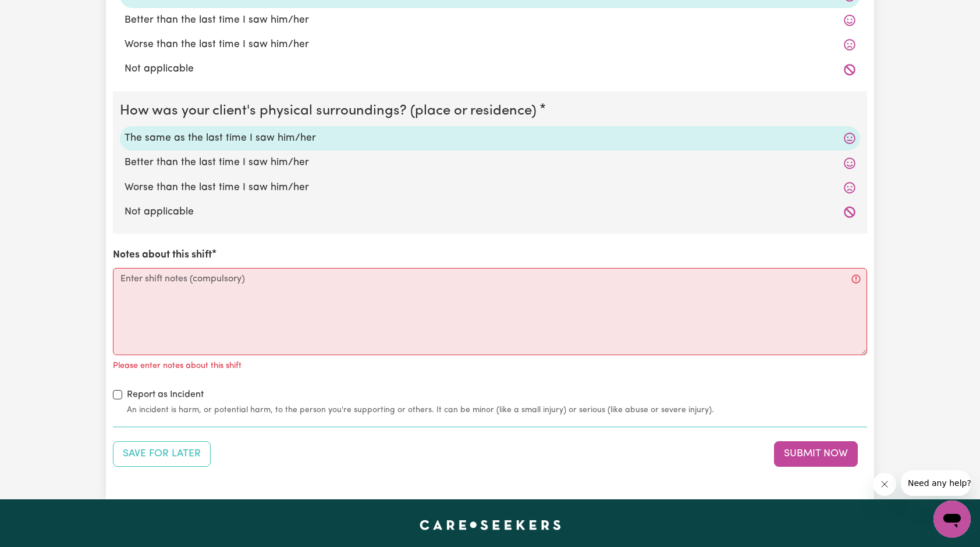 This screenshot has width=980, height=547. What do you see at coordinates (165, 395) in the screenshot?
I see `label: Report as Incident` at bounding box center [165, 395].